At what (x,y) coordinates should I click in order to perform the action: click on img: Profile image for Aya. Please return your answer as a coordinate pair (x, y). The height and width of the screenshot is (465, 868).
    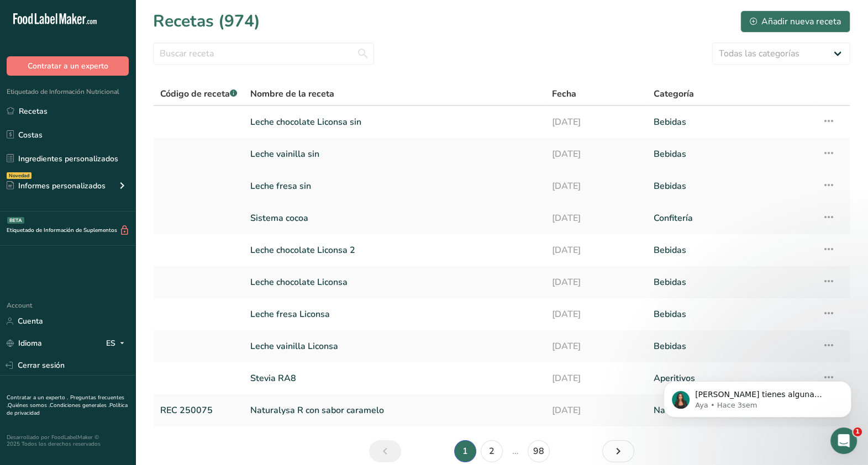
    Looking at the image, I should click on (34, 42).